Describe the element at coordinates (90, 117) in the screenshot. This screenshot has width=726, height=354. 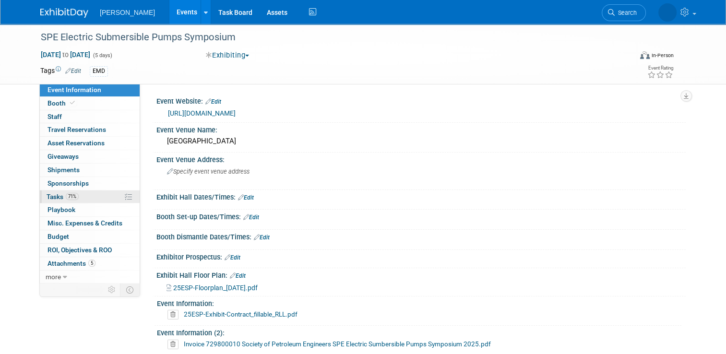
I see `a: Staff` at that location.